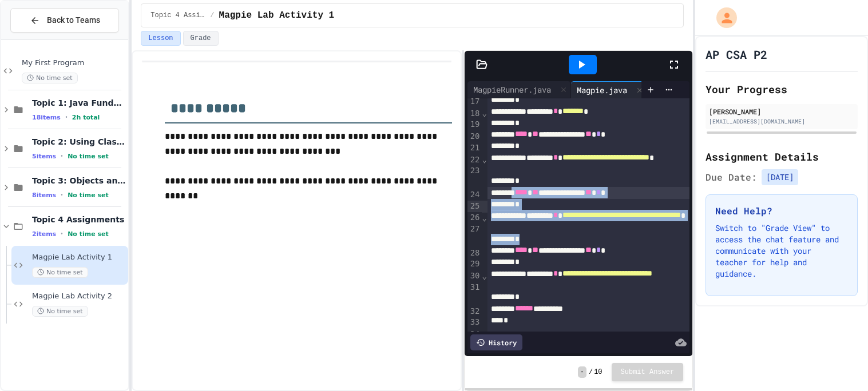  Describe the element at coordinates (474, 253) in the screenshot. I see `div: 28` at that location.